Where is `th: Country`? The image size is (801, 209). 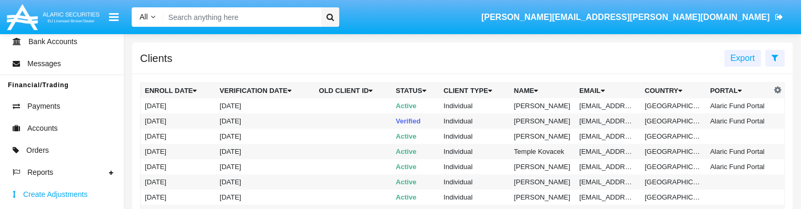
th: Country is located at coordinates (673, 91).